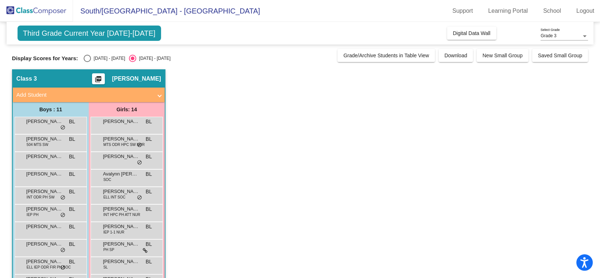  What do you see at coordinates (45, 58) in the screenshot?
I see `span: Display Scores for Years:` at bounding box center [45, 58].